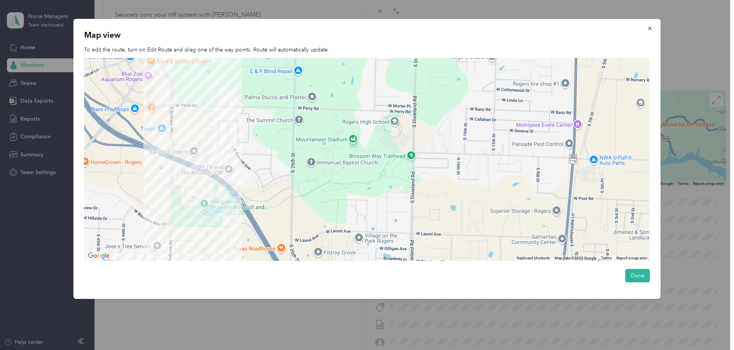  Describe the element at coordinates (367, 50) in the screenshot. I see `p: To edit the route, turn on Edit Route and drag one of the way points. Route will automatically up...` at that location.